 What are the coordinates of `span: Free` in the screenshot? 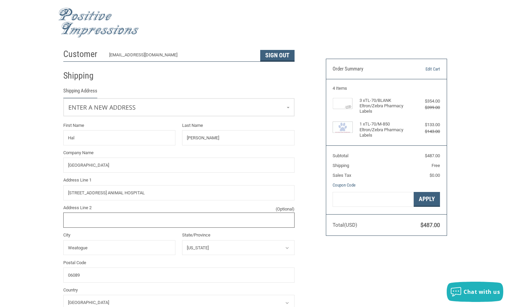 It's located at (436, 165).